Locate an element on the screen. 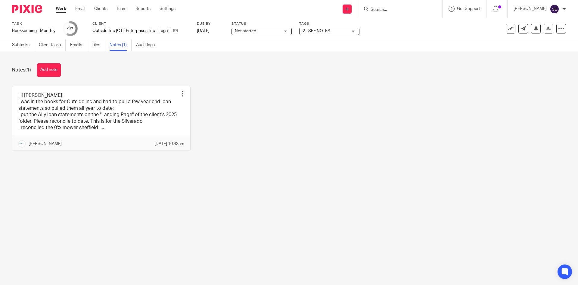 This screenshot has width=578, height=285. h1: Notes is located at coordinates (21, 70).